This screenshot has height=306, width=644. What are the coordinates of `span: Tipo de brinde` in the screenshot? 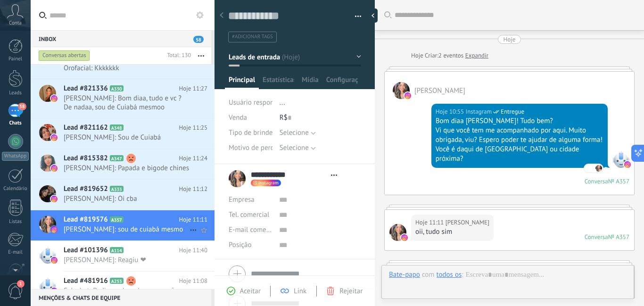 It's located at (250, 132).